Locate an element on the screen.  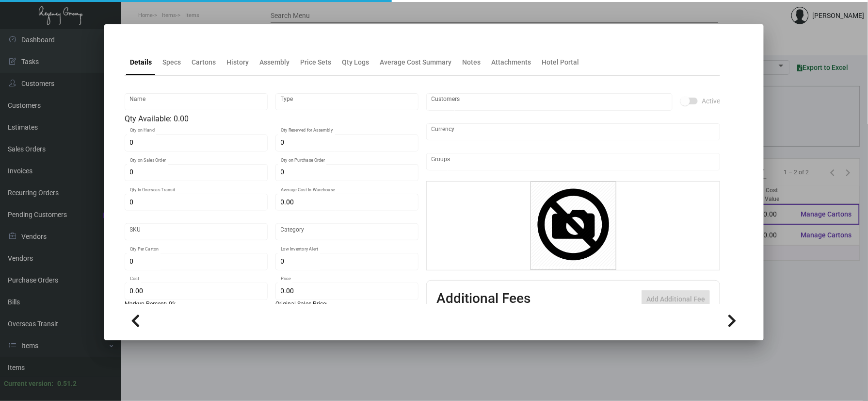
div: 0.51.2 is located at coordinates (66, 383).